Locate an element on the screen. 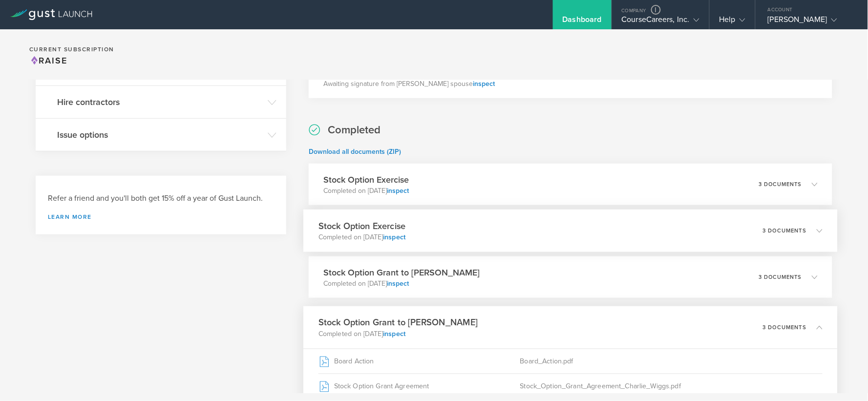 The height and width of the screenshot is (401, 868). div: Help is located at coordinates (732, 22).